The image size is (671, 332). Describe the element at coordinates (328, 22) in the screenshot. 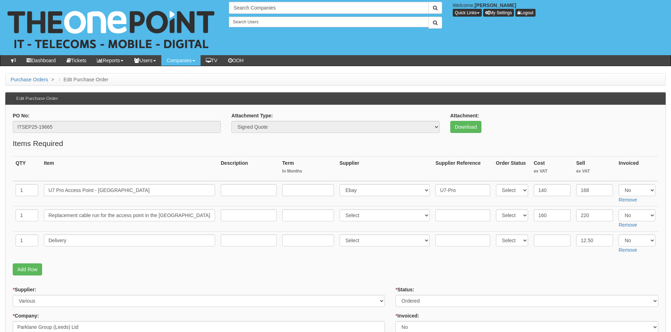

I see `input: Search Users` at that location.